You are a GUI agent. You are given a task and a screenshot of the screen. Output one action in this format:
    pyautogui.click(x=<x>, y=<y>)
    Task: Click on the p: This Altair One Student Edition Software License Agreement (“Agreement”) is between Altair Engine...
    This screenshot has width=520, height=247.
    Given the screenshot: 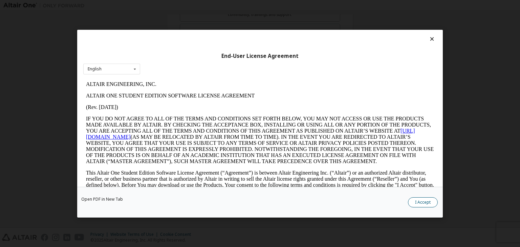 What is the action you would take?
    pyautogui.click(x=177, y=104)
    